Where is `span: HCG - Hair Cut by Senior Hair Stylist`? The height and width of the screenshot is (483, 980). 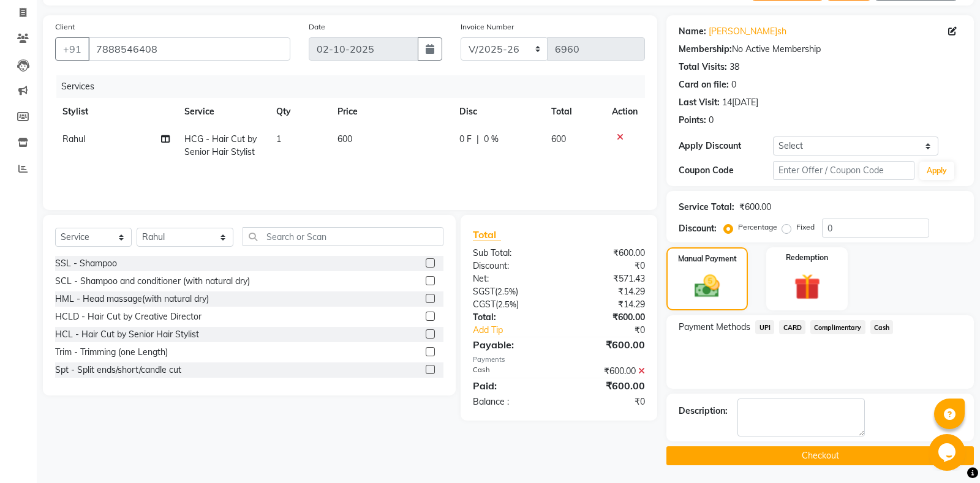 span: HCG - Hair Cut by Senior Hair Stylist is located at coordinates (220, 145).